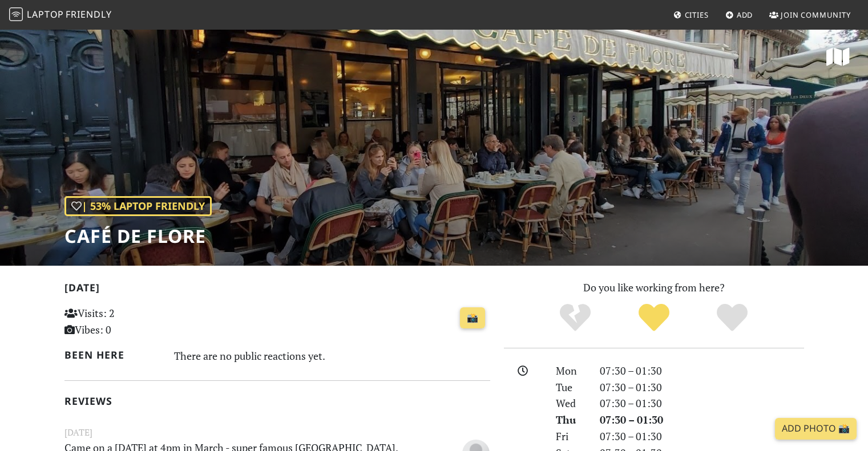 Image resolution: width=868 pixels, height=451 pixels. What do you see at coordinates (816, 429) in the screenshot?
I see `a: Add Photo 📸` at bounding box center [816, 429].